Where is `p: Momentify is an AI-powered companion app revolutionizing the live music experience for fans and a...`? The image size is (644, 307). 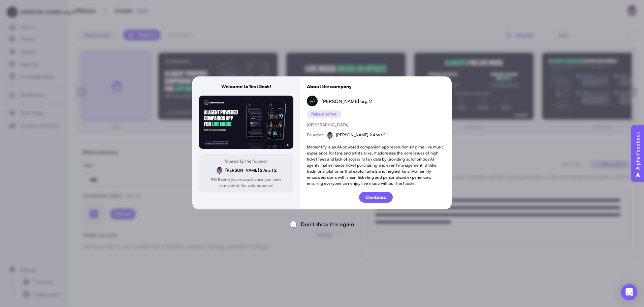
p: Momentify is an AI-powered companion app revolutionizing the live music experience for fans and a... is located at coordinates (376, 166).